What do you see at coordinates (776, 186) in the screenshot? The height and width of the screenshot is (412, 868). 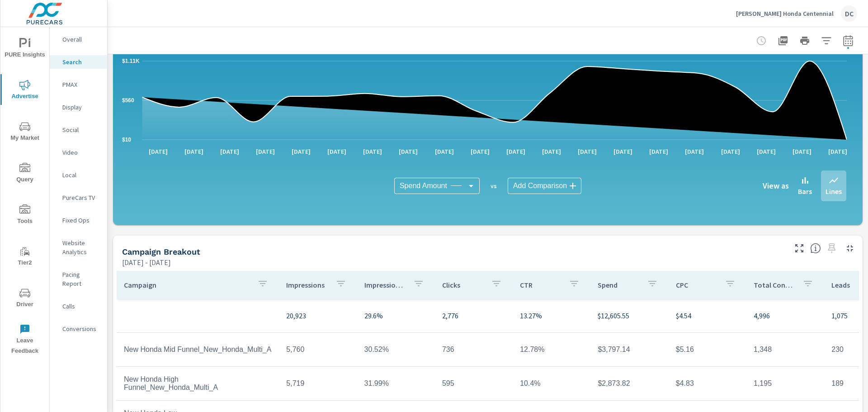 I see `h6: View as` at bounding box center [776, 186].